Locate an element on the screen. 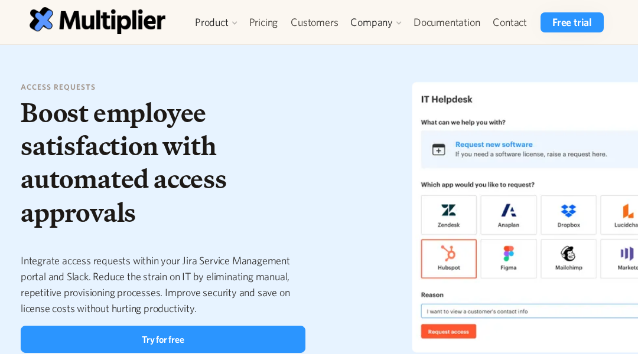  a: Contact is located at coordinates (509, 22).